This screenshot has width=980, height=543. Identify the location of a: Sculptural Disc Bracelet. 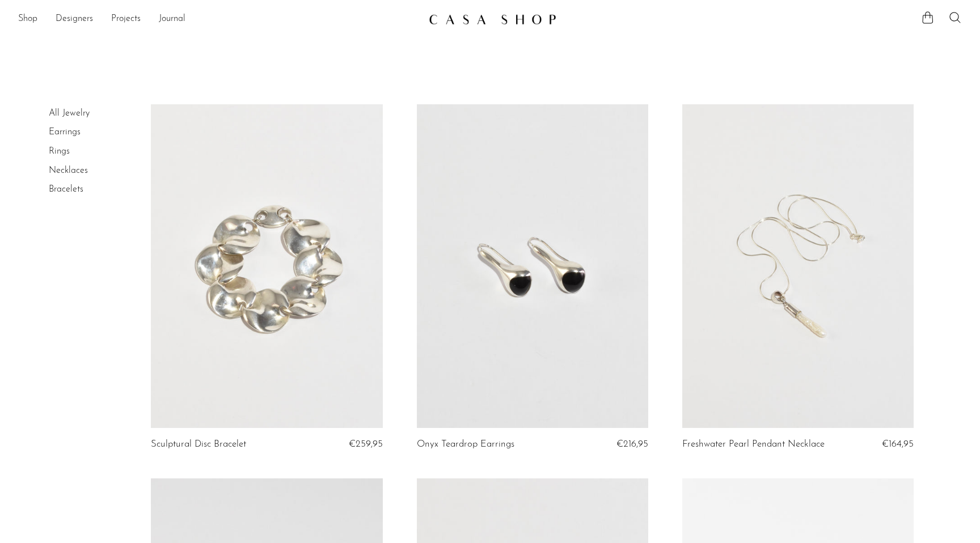
(199, 444).